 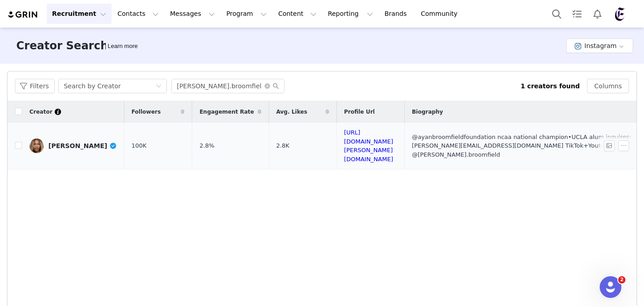 What do you see at coordinates (297, 14) in the screenshot?
I see `button: Content` at bounding box center [297, 14].